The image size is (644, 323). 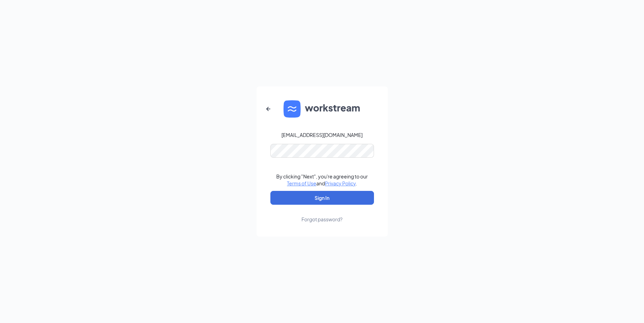 What do you see at coordinates (322, 180) in the screenshot?
I see `div: By clicking "Next", you're agreeing to our and .` at bounding box center [322, 180].